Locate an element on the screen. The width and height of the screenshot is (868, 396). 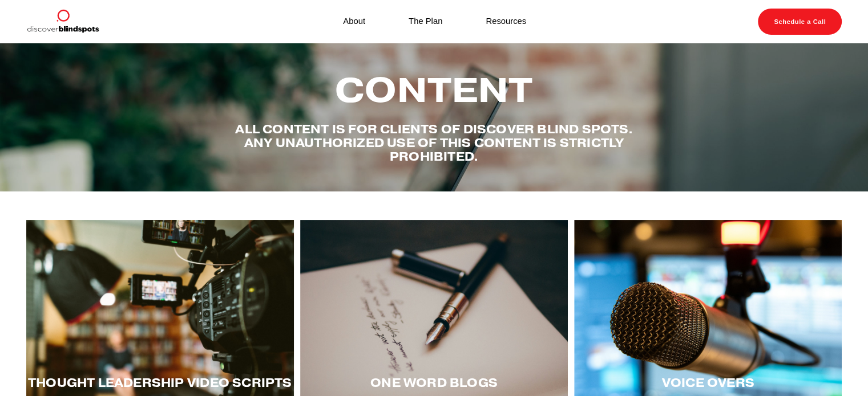
a: The Plan is located at coordinates (425, 22).